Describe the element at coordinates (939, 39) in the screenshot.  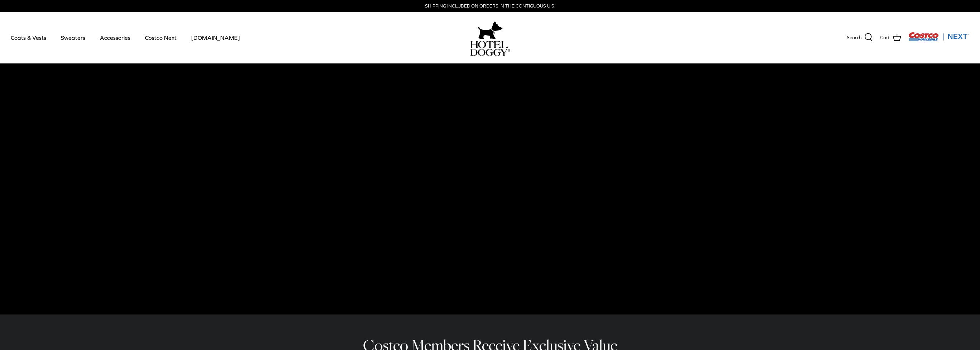
I see `a: Visit Costco Next` at that location.